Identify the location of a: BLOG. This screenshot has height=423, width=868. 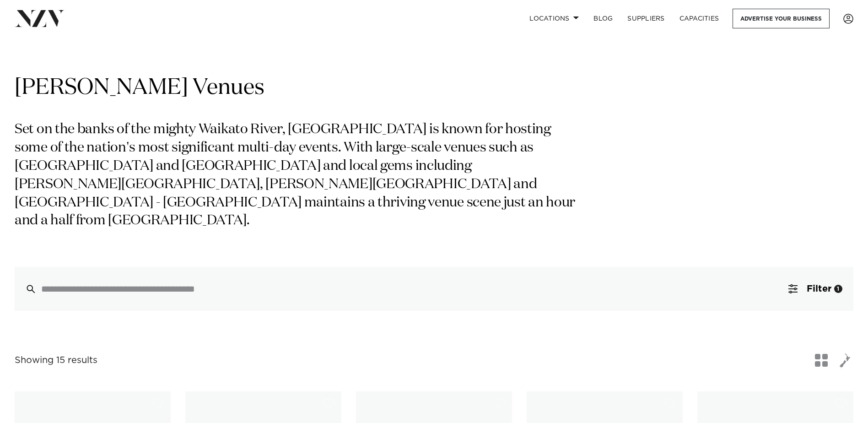
(603, 18).